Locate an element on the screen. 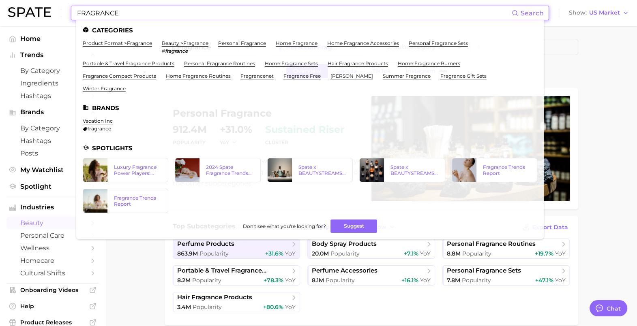 Image resolution: width=637 pixels, height=326 pixels. input: Search here for a brand, industry, or ingredient is located at coordinates (294, 13).